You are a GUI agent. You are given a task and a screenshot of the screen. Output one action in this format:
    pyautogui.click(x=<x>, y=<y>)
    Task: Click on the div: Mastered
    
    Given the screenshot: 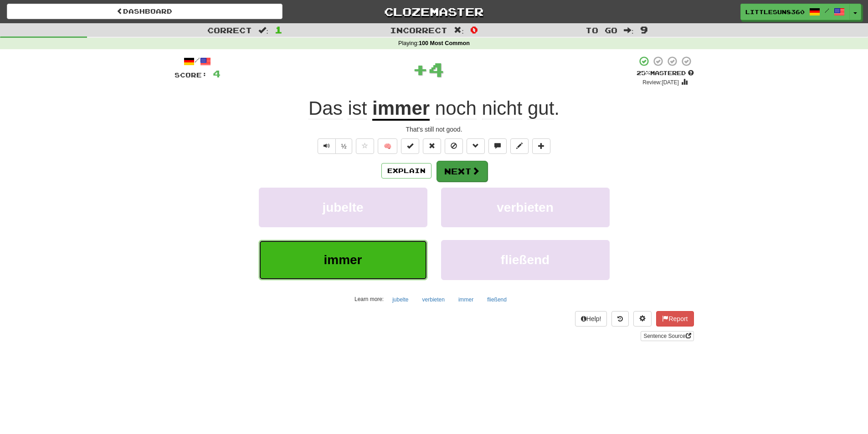 What is the action you would take?
    pyautogui.click(x=665, y=73)
    